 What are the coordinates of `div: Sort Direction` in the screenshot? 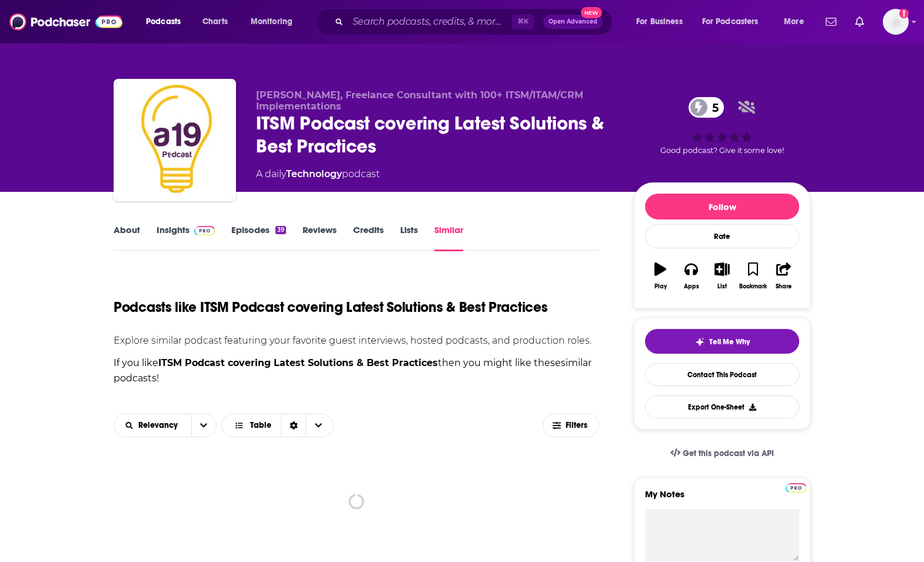 It's located at (293, 425).